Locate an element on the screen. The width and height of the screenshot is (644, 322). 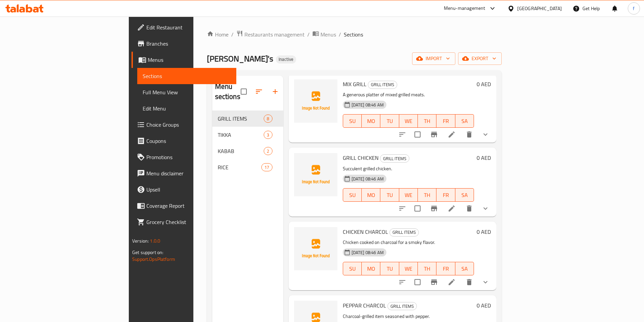
a: Sections is located at coordinates (186, 76).